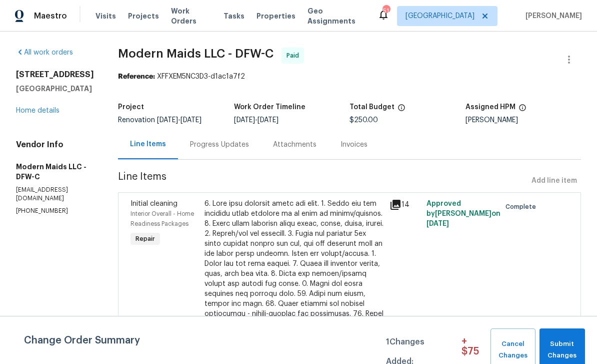 This screenshot has height=364, width=597. Describe the element at coordinates (145, 239) in the screenshot. I see `span: Repair` at that location.